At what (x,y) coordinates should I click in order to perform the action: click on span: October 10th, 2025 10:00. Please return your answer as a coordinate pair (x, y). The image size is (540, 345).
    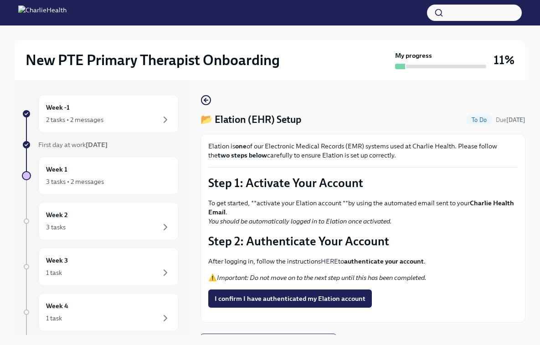
    Looking at the image, I should click on (510, 120).